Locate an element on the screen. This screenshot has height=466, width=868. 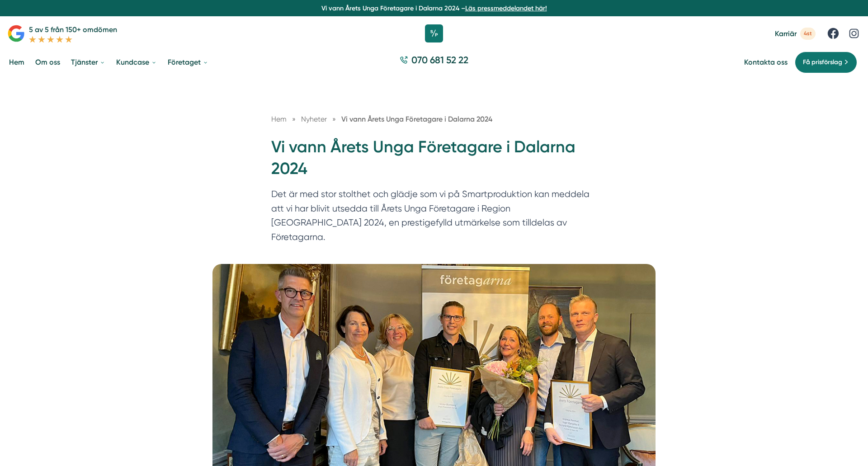
a: Få prisförslag is located at coordinates (826, 62).